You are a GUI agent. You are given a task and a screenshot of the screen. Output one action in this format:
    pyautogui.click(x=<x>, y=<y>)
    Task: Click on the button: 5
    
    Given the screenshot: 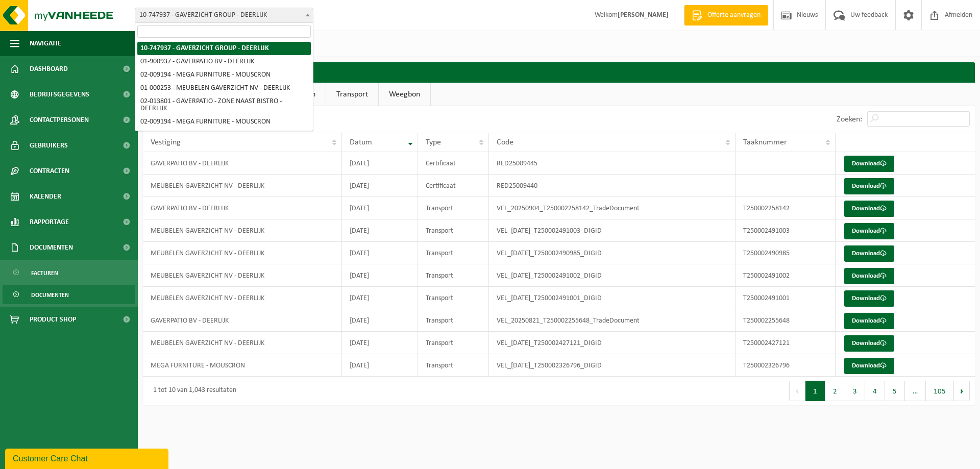 What is the action you would take?
    pyautogui.click(x=895, y=391)
    